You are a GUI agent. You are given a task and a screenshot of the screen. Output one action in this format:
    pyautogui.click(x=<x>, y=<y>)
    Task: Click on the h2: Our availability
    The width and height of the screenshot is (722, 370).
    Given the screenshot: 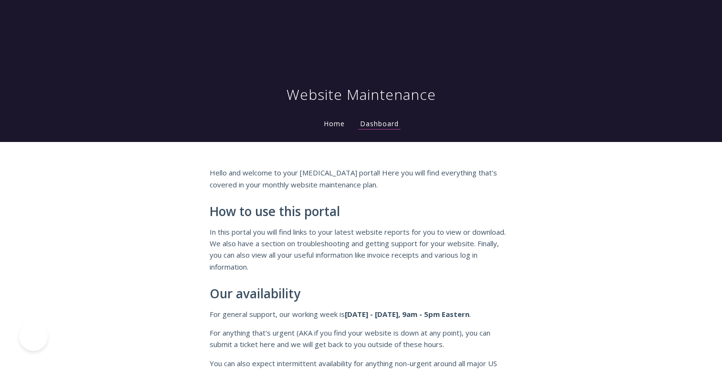 What is the action you would take?
    pyautogui.click(x=361, y=294)
    